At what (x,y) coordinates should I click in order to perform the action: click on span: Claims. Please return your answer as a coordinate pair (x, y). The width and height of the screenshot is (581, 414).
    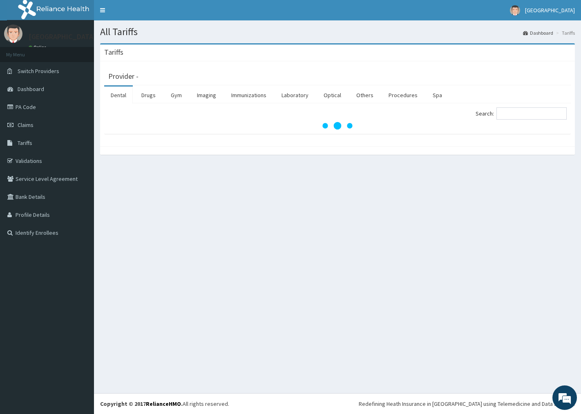
    Looking at the image, I should click on (25, 125).